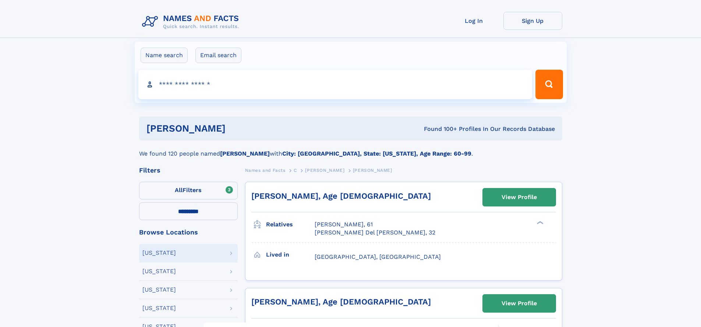 This screenshot has width=701, height=327. I want to click on a: Log In, so click(474, 21).